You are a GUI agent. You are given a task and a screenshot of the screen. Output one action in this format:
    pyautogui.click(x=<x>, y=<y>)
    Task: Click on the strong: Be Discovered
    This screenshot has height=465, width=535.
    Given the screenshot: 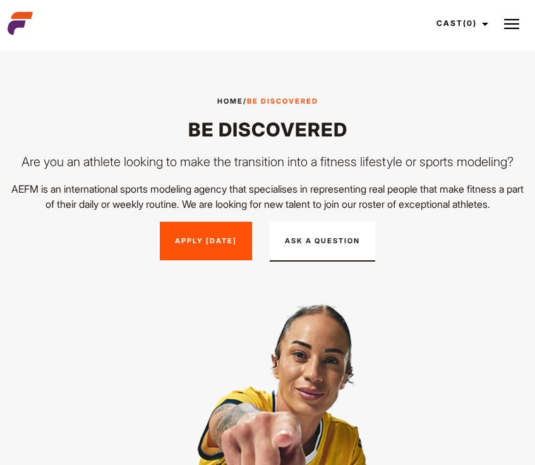 What is the action you would take?
    pyautogui.click(x=282, y=101)
    